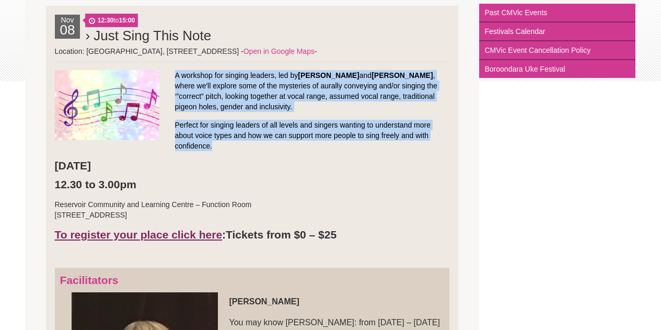  I want to click on a: Past CMVic Events, so click(557, 13).